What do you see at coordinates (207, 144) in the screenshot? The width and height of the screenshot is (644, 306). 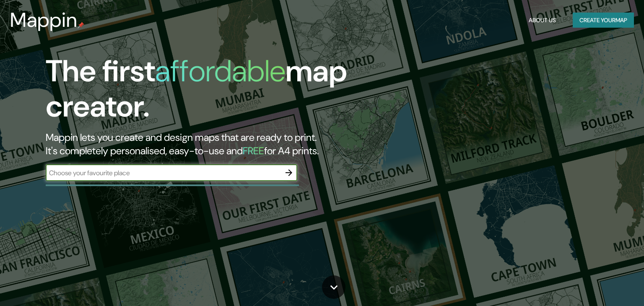 I see `h2: Mappin lets you create and design maps that are ready to print. It's completely personalised, eas...` at bounding box center [207, 144].